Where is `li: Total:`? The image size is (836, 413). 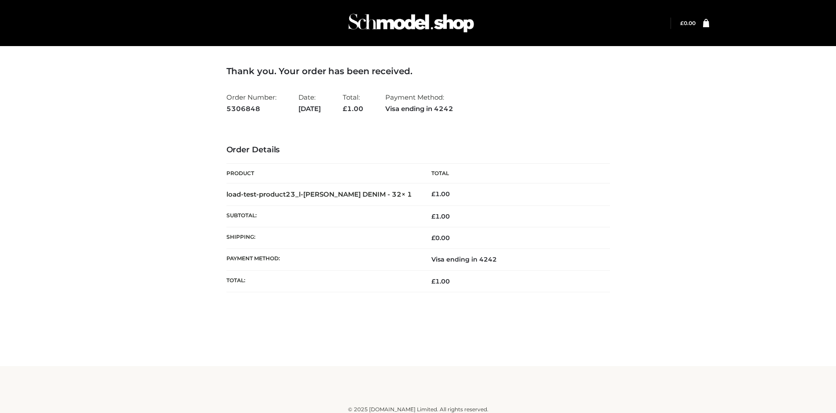
li: Total: is located at coordinates (353, 103).